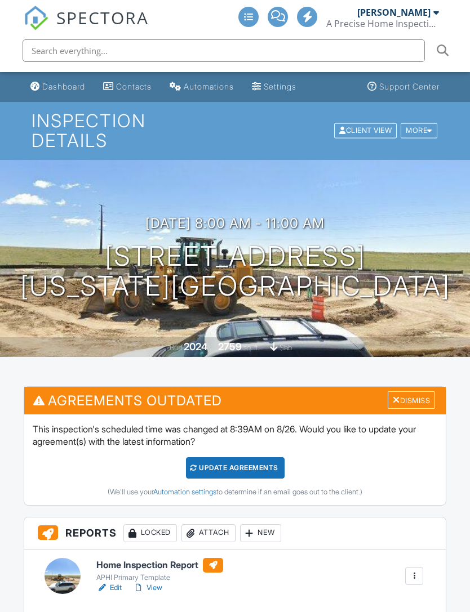  I want to click on a: Dashboard, so click(57, 87).